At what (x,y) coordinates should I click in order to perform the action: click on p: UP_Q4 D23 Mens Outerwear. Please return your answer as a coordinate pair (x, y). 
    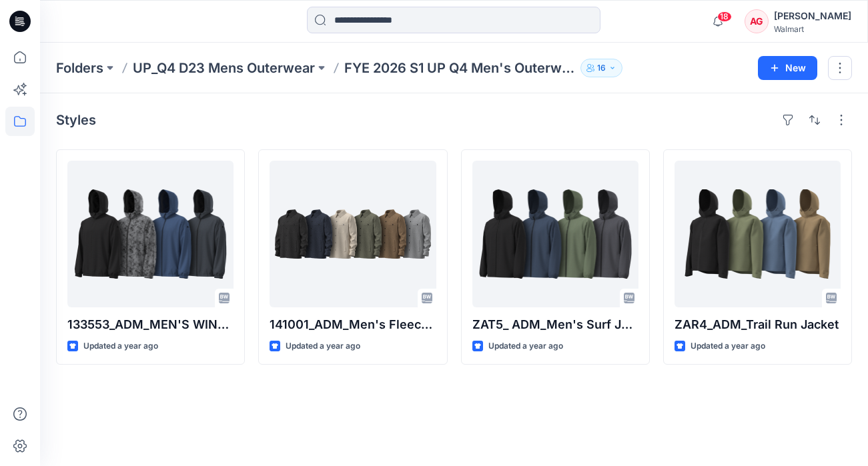
    Looking at the image, I should click on (224, 68).